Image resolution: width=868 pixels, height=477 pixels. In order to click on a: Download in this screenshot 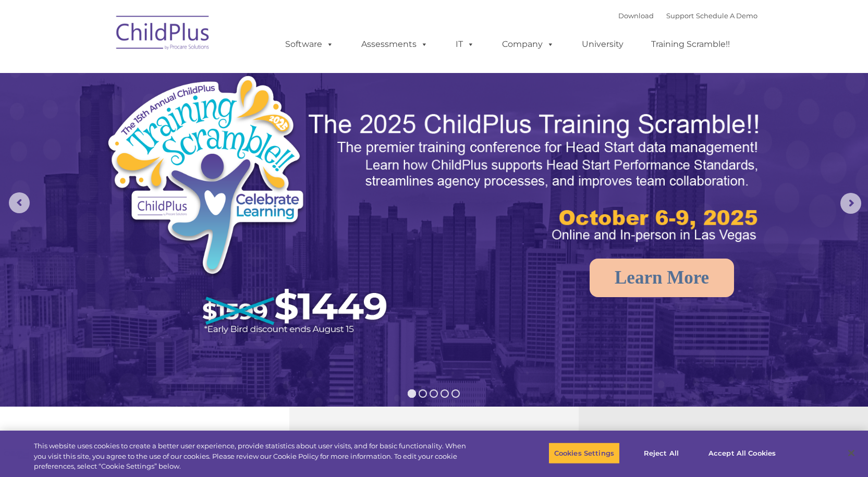, I will do `click(636, 16)`.